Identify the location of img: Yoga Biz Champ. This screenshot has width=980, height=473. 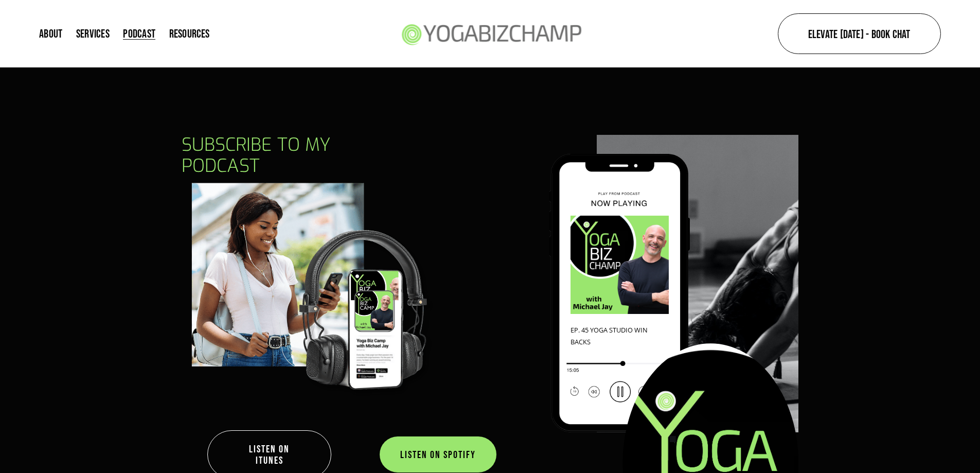
(491, 34).